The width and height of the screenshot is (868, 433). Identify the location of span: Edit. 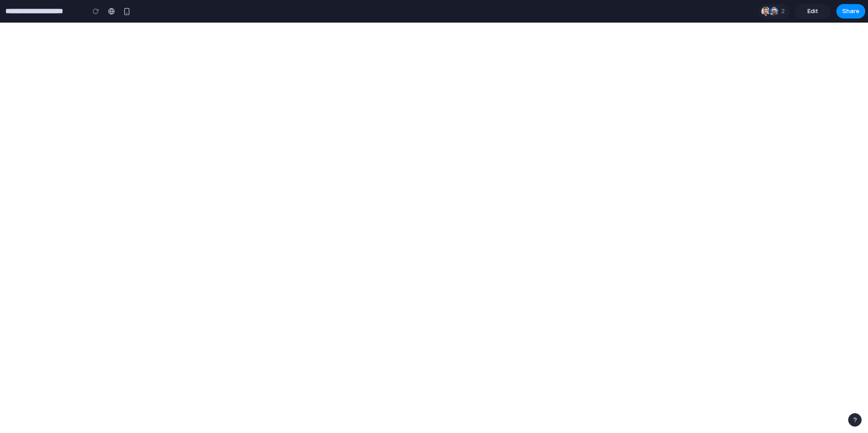
(813, 11).